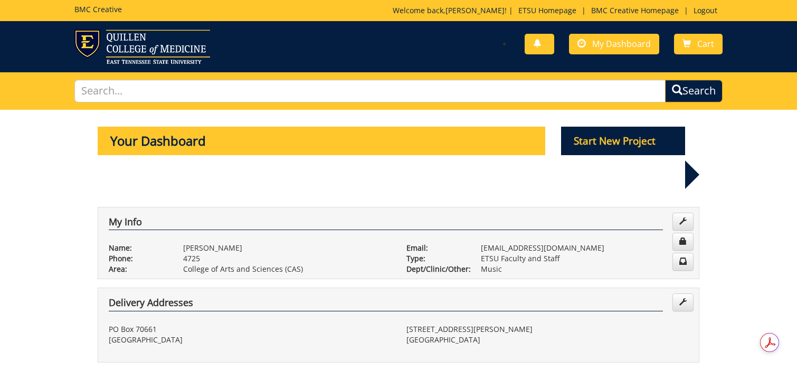 The width and height of the screenshot is (797, 371). I want to click on a: My Dashboard, so click(614, 44).